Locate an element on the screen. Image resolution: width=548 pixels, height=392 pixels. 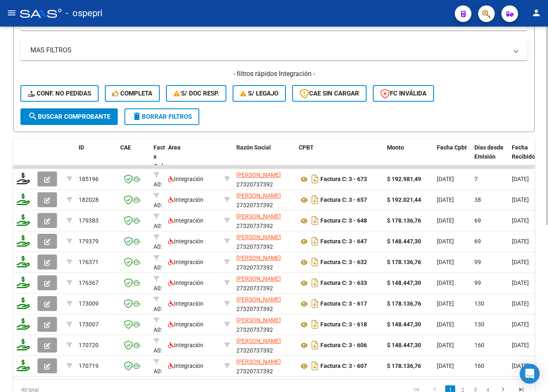
datatable-header-cell: Fecha Recibido is located at coordinates (527, 162).